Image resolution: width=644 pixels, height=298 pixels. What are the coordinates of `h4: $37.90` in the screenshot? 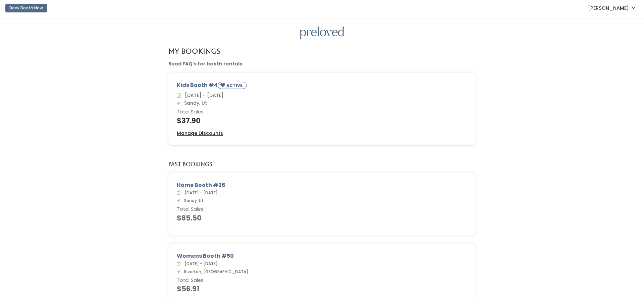 It's located at (322, 121).